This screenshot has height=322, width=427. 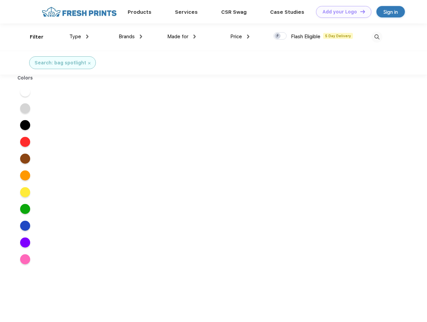 I want to click on a: Sign in, so click(x=391, y=12).